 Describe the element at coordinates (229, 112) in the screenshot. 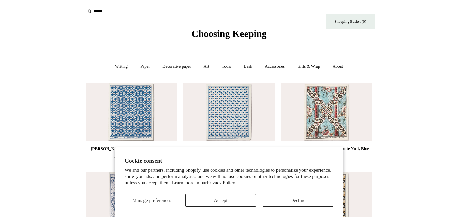

I see `a: Antoinette Poisson Papier Dominoté No 6A, Fleurons Antoinette Poisson Papier Dominoté No 6A, Fleu...` at that location.